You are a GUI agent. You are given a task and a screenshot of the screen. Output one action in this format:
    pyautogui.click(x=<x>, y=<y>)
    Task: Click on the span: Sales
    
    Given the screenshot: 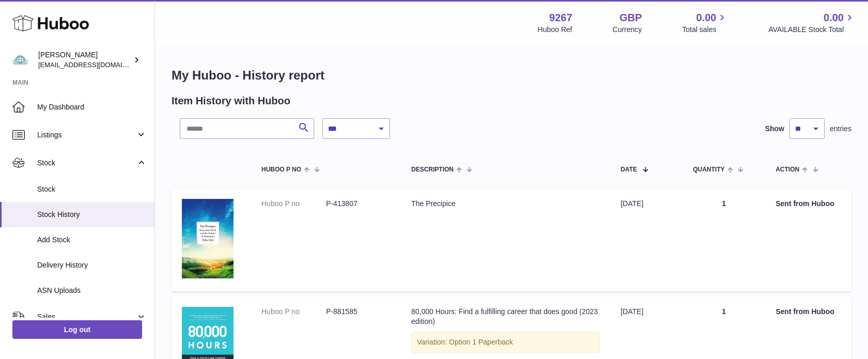 What is the action you would take?
    pyautogui.click(x=86, y=316)
    